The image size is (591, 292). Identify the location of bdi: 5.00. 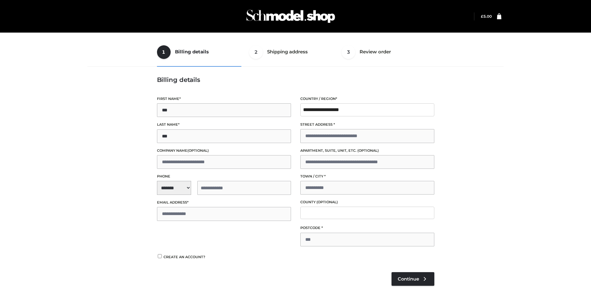
(486, 16).